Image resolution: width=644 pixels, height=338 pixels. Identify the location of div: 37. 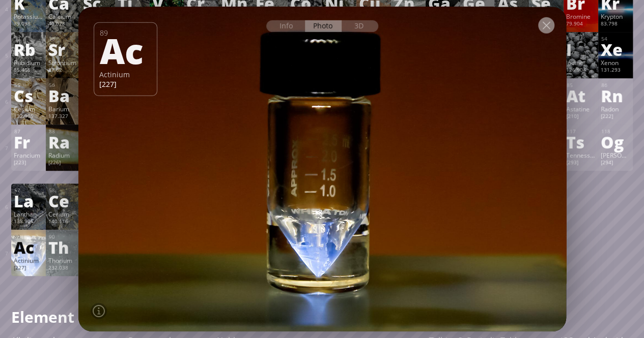
(29, 39).